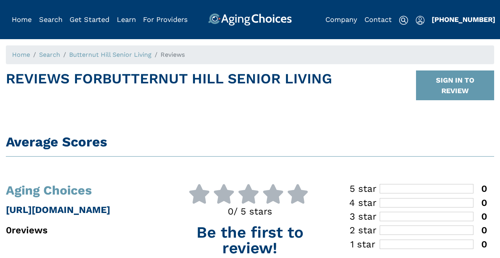 Image resolution: width=500 pixels, height=258 pixels. What do you see at coordinates (363, 188) in the screenshot?
I see `div: 5 star` at bounding box center [363, 188].